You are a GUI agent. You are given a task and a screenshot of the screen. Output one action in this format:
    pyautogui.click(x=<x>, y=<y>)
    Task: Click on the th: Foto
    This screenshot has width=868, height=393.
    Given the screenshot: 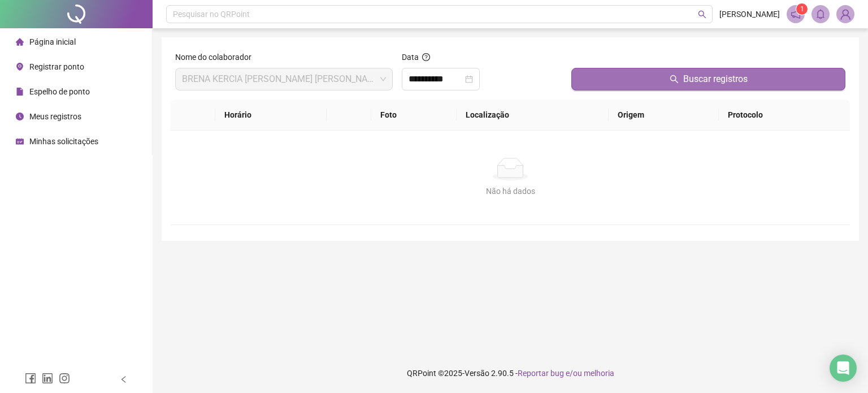 What is the action you would take?
    pyautogui.click(x=414, y=115)
    